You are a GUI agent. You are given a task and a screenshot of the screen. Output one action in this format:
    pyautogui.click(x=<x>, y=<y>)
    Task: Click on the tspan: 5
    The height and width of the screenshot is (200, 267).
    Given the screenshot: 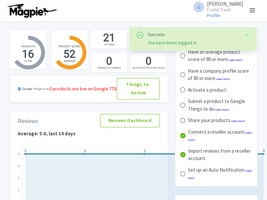 What is the action you would take?
    pyautogui.click(x=19, y=154)
    